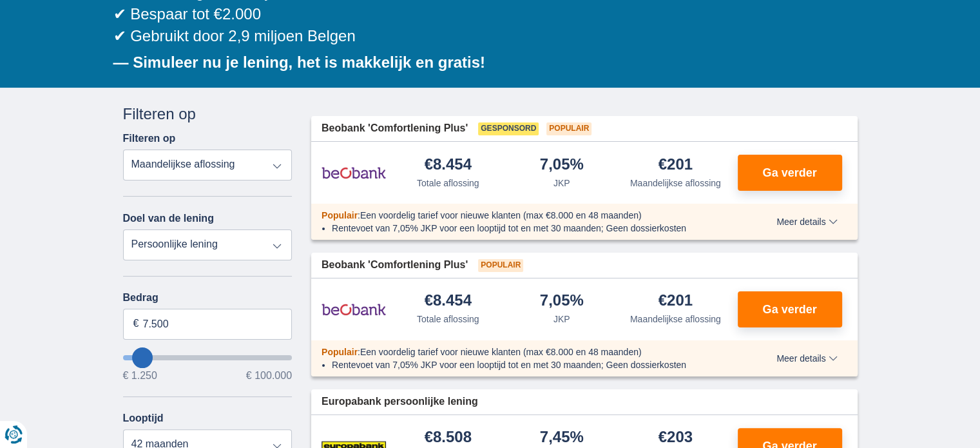  Describe the element at coordinates (208, 358) in the screenshot. I see `a: wantToBorrow` at that location.